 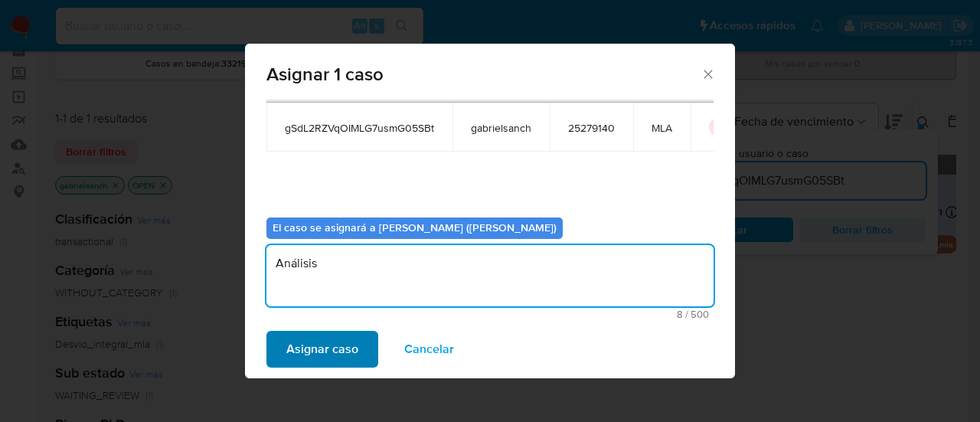 What do you see at coordinates (501, 128) in the screenshot?
I see `span: gabrielsanch` at bounding box center [501, 128].